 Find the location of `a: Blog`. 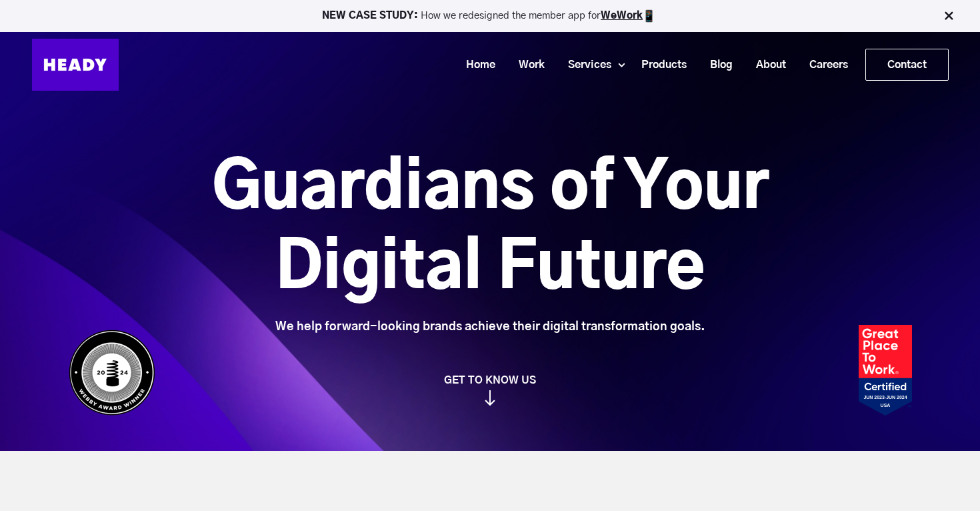

a: Blog is located at coordinates (716, 65).